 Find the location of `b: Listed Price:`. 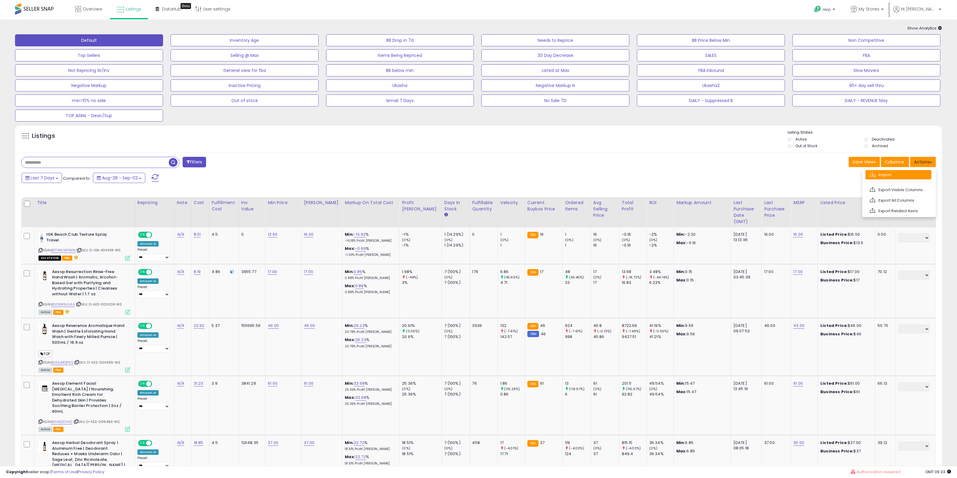

b: Listed Price: is located at coordinates (834, 234).